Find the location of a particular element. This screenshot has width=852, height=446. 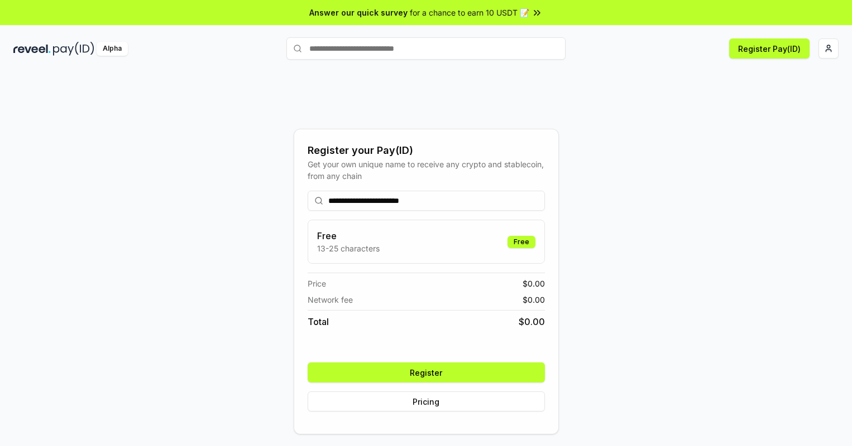

span: Network fee is located at coordinates (330, 300).